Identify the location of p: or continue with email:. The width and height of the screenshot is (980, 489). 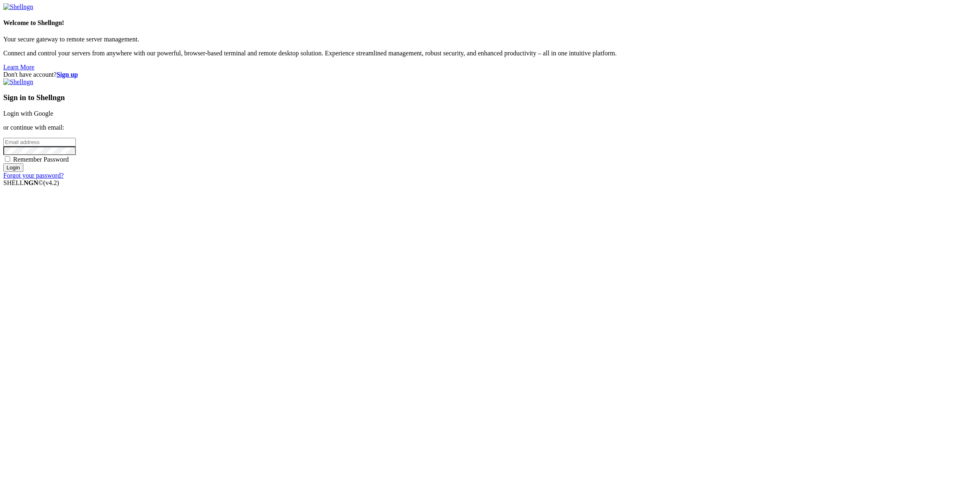
(490, 127).